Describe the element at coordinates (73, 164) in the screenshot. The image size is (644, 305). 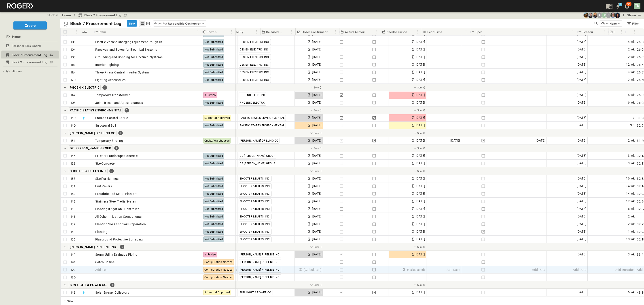
I see `p: 132` at that location.